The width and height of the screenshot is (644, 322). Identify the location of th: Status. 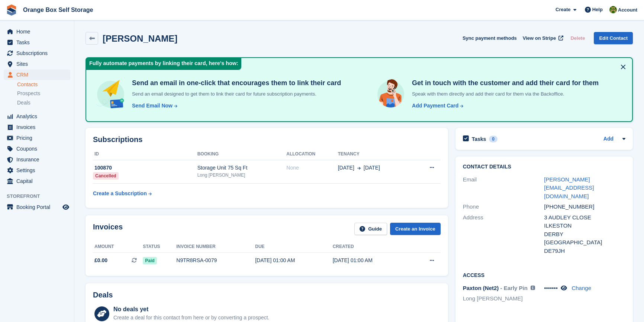
(160, 247).